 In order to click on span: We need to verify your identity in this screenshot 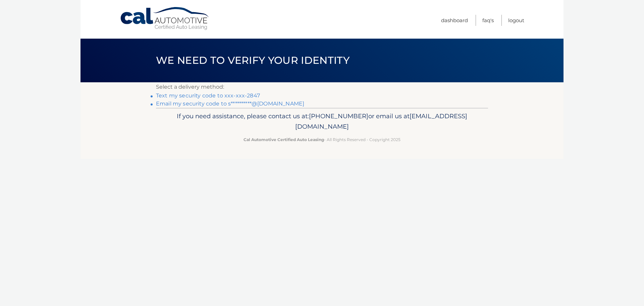, I will do `click(253, 60)`.